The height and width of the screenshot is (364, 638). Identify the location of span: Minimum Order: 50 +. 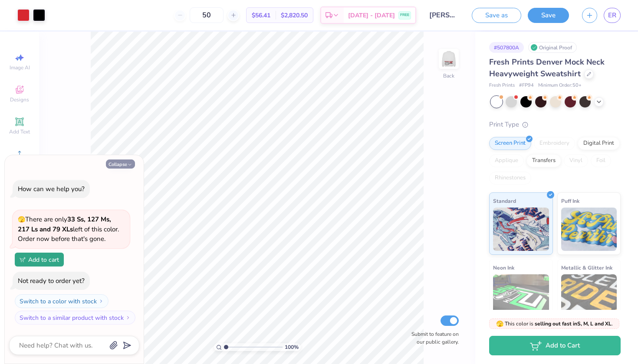
(560, 86).